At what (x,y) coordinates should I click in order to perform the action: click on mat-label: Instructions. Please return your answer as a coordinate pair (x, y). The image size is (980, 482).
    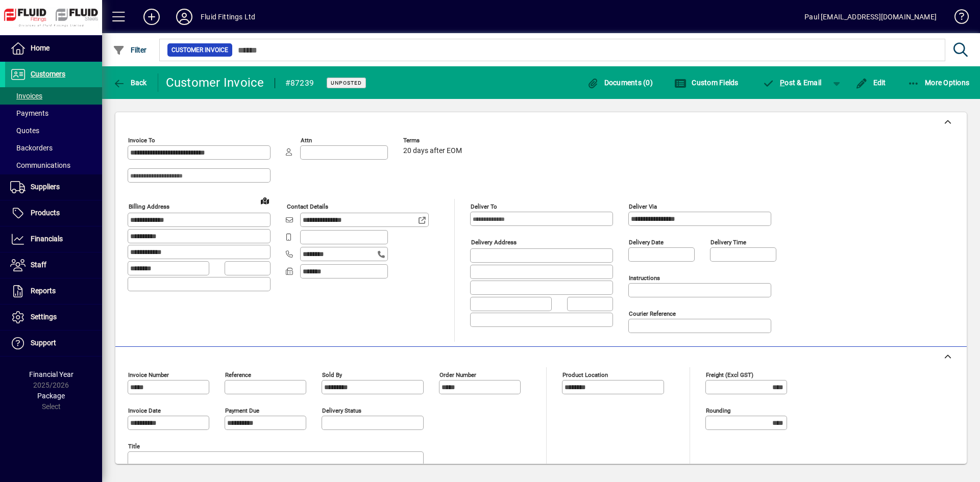
    Looking at the image, I should click on (644, 278).